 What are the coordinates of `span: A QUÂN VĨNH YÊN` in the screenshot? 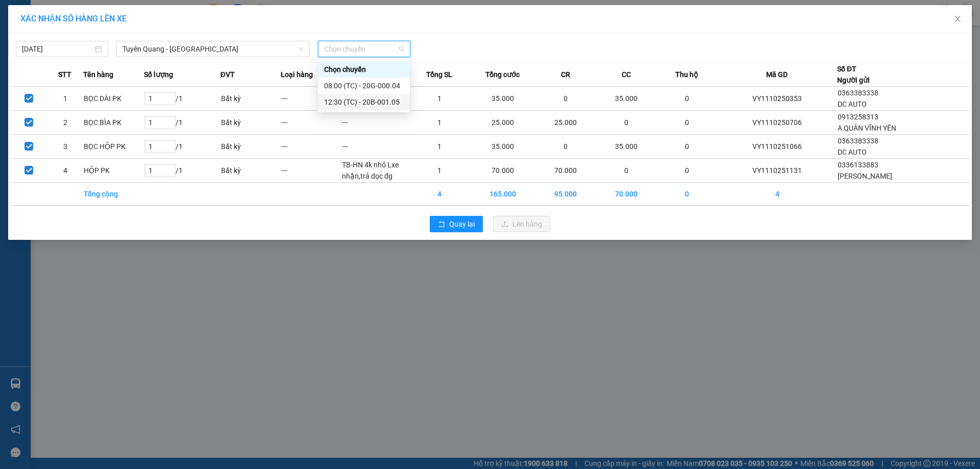 It's located at (867, 128).